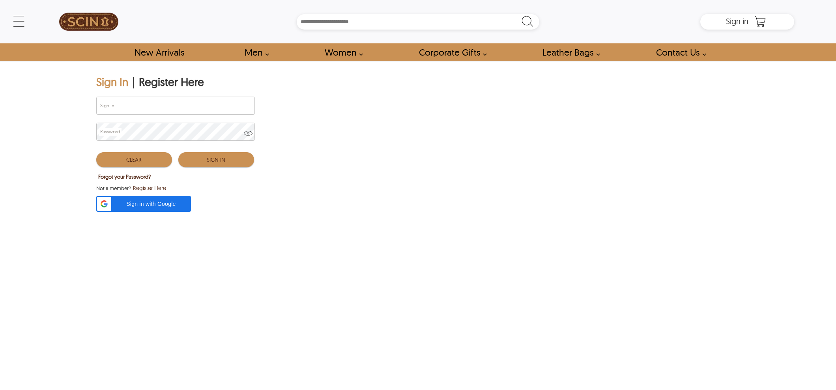 This screenshot has height=390, width=836. Describe the element at coordinates (760, 22) in the screenshot. I see `a: Shopping Cart` at that location.